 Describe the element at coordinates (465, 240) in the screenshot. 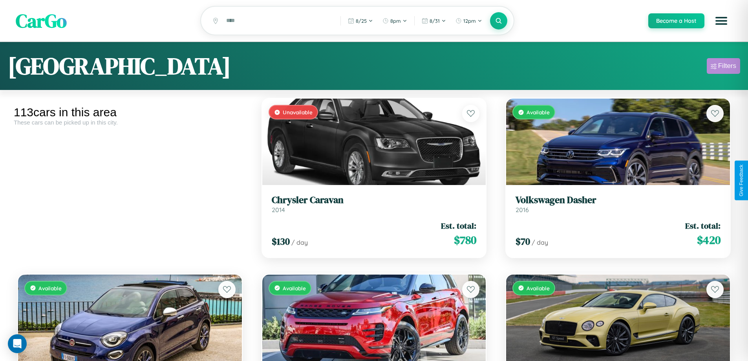

I see `span: $ 780` at that location.